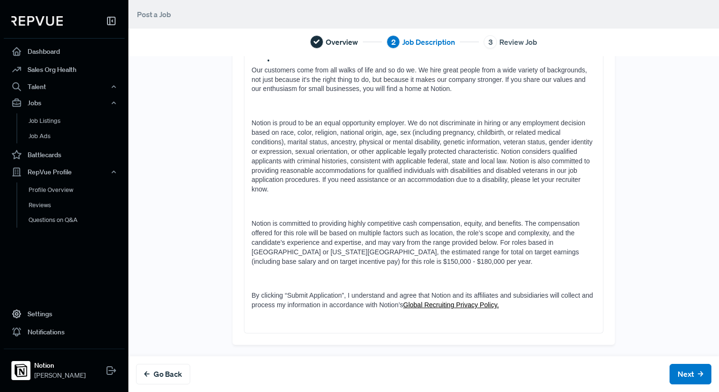  I want to click on a: Profile Overview, so click(77, 190).